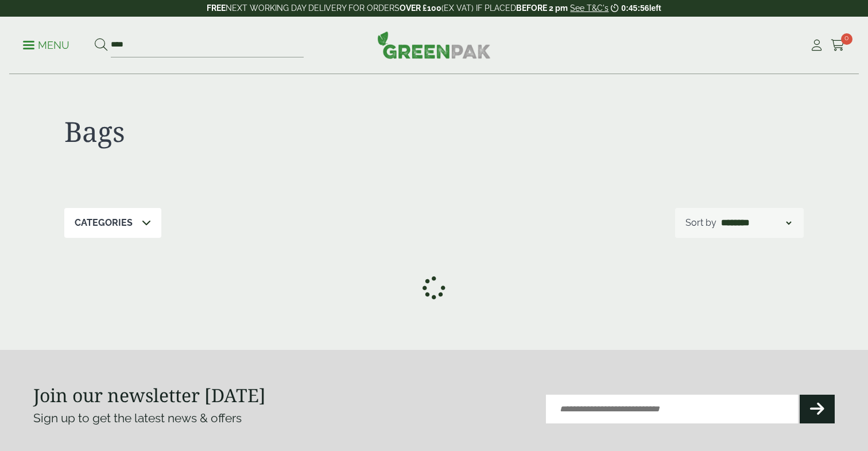 The height and width of the screenshot is (451, 868). Describe the element at coordinates (756, 223) in the screenshot. I see `select: Shop order` at that location.